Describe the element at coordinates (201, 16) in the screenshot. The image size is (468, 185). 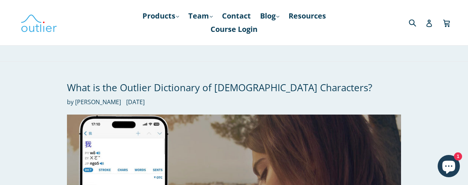
I see `a: Team` at that location.